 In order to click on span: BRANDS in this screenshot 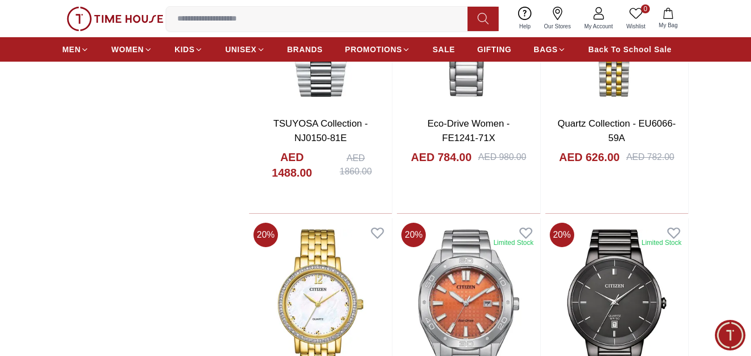, I will do `click(305, 49)`.